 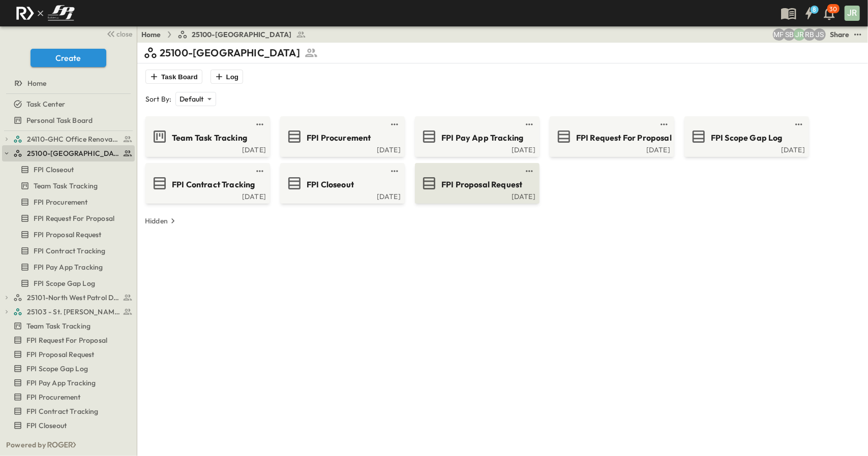 I want to click on div: Jesse Sullivan (jsullivan@fpibuilders.com), so click(x=819, y=35).